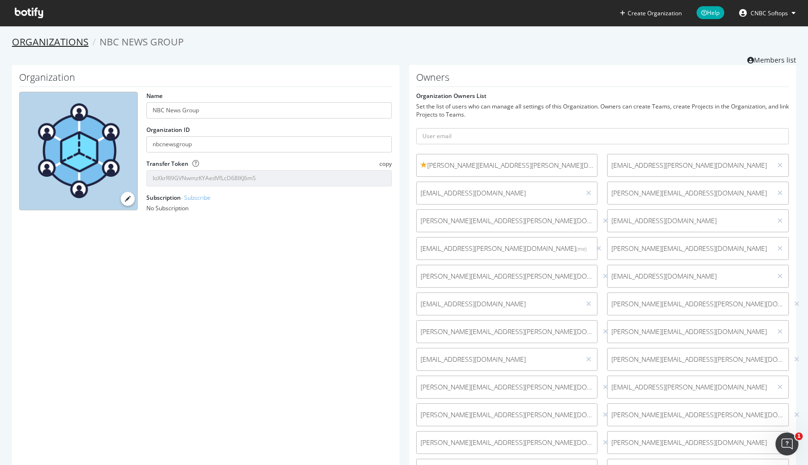 The image size is (808, 465). Describe the element at coordinates (650, 13) in the screenshot. I see `button: Create Organization` at that location.